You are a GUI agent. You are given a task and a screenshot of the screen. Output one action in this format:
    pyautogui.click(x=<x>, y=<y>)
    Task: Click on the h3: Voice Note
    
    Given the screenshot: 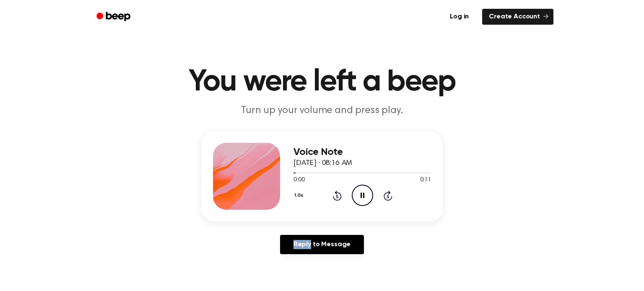 What is the action you would take?
    pyautogui.click(x=362, y=152)
    